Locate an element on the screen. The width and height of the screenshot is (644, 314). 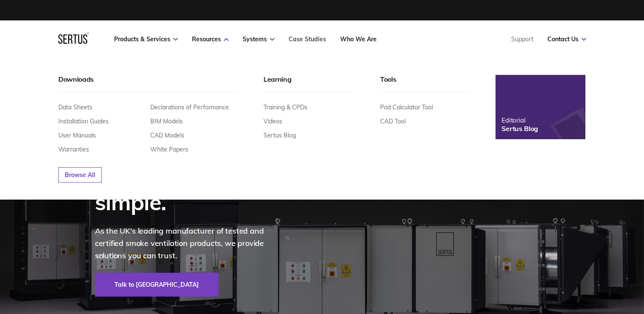
a: Declarations of Performance is located at coordinates (189, 107).